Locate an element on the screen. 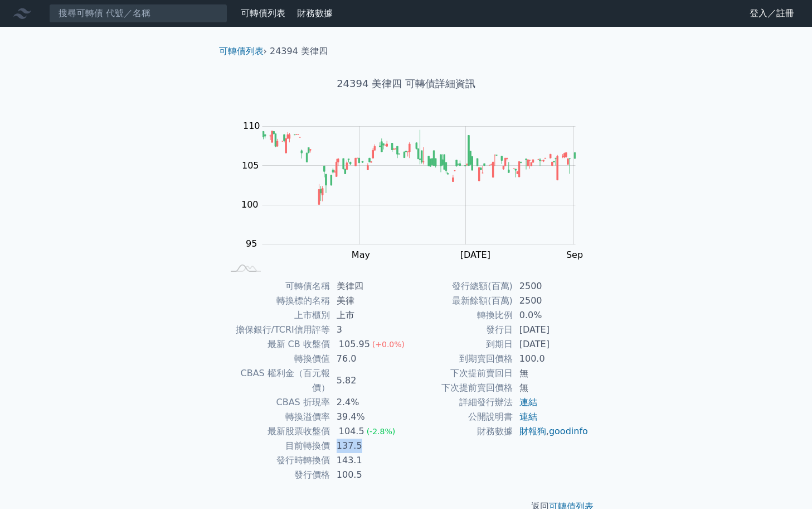 Image resolution: width=812 pixels, height=509 pixels. span: (-2.8%) is located at coordinates (381, 431).